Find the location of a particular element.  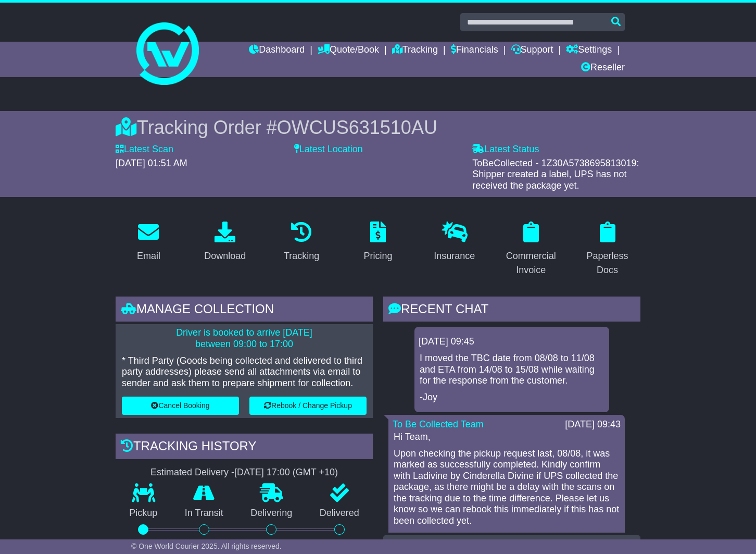

a: Email is located at coordinates (148, 242).